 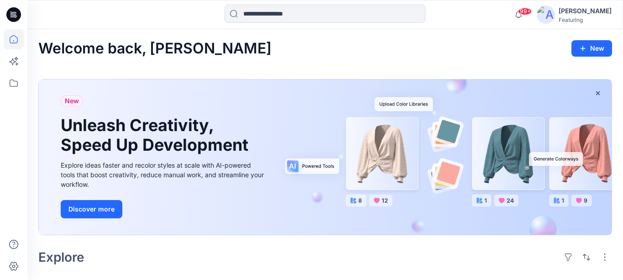 What do you see at coordinates (524, 11) in the screenshot?
I see `span: 99+` at bounding box center [524, 11].